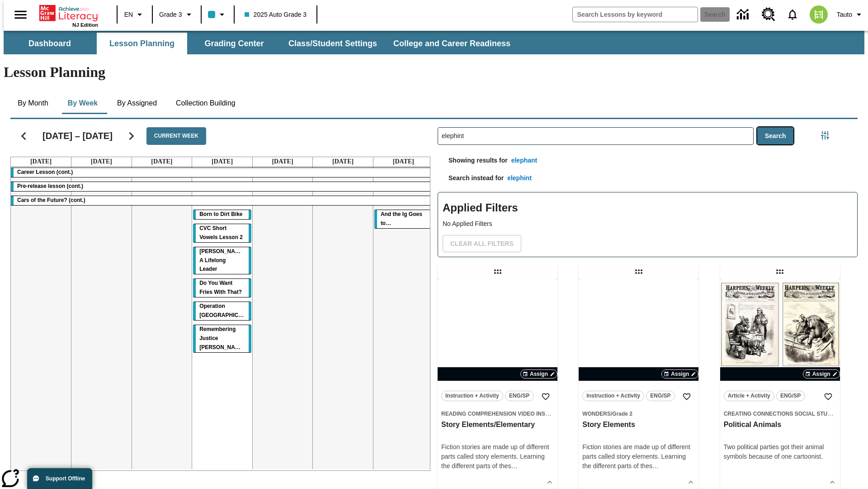 The width and height of the screenshot is (868, 489). I want to click on button: Lesson Planning, so click(142, 43).